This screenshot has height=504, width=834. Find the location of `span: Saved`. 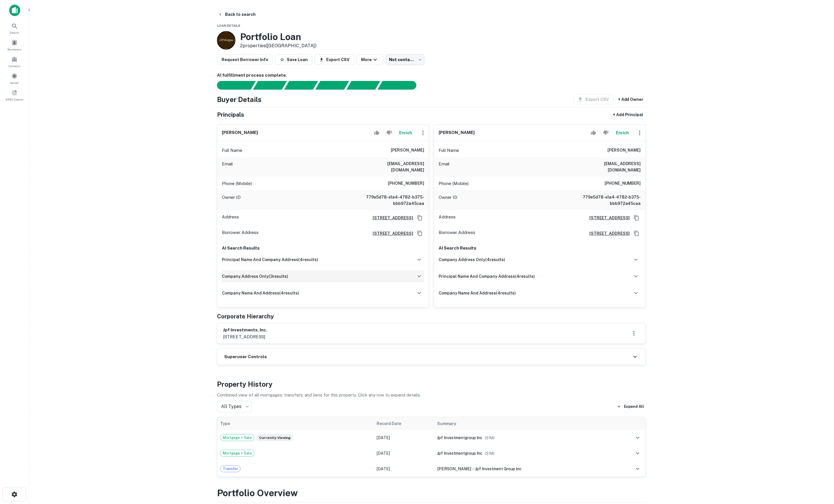

span: Saved is located at coordinates (14, 82).